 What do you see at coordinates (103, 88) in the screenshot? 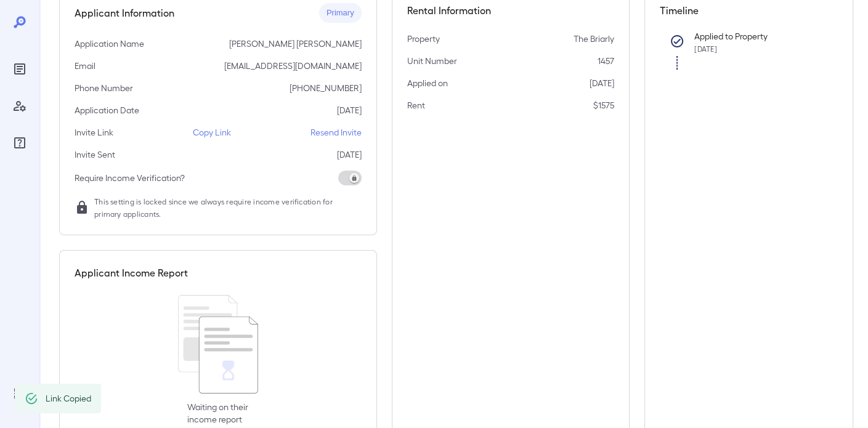
I see `p: Phone Number` at bounding box center [103, 88].